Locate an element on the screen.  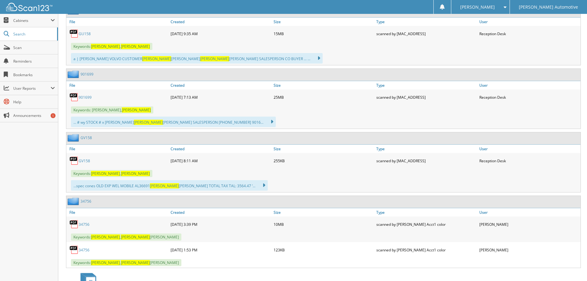
span: Help is located at coordinates (34, 102).